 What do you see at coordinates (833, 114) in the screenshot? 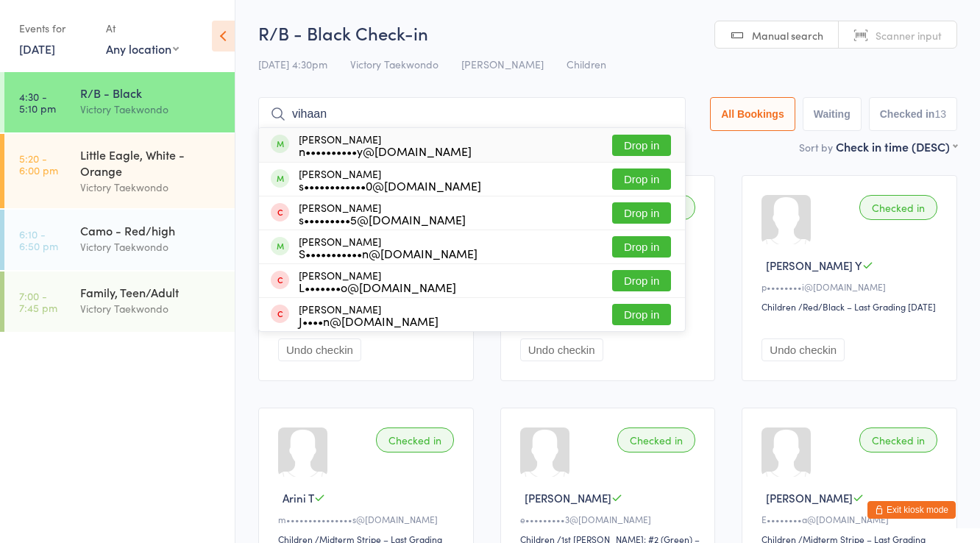
I see `button: Waiting` at bounding box center [833, 114].